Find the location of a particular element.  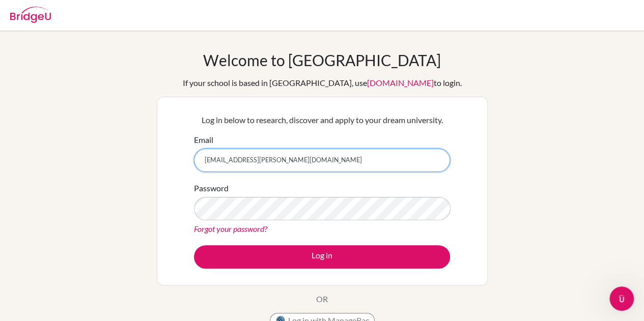

p: OR is located at coordinates (322, 299).